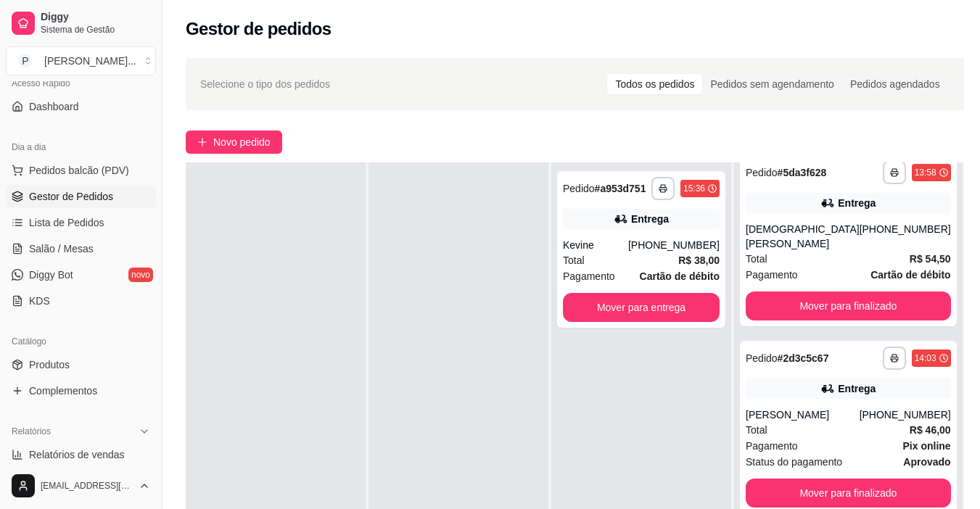 This screenshot has height=509, width=980. Describe the element at coordinates (77, 455) in the screenshot. I see `span: Relatórios de vendas` at that location.